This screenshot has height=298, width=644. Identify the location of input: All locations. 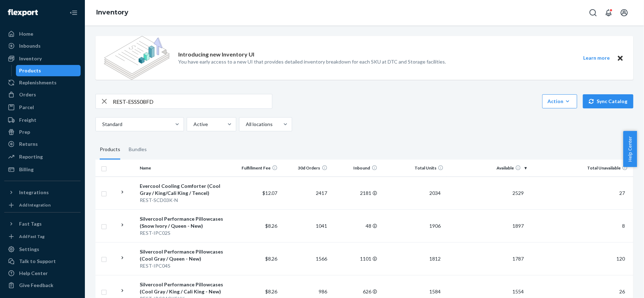
(245, 124).